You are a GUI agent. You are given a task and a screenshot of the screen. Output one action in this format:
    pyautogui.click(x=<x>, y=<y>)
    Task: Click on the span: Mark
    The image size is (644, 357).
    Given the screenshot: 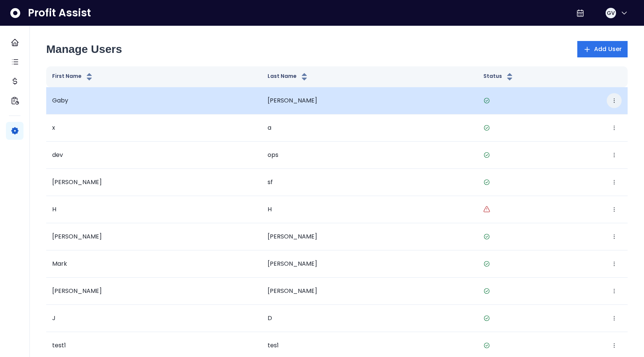 What is the action you would take?
    pyautogui.click(x=60, y=264)
    